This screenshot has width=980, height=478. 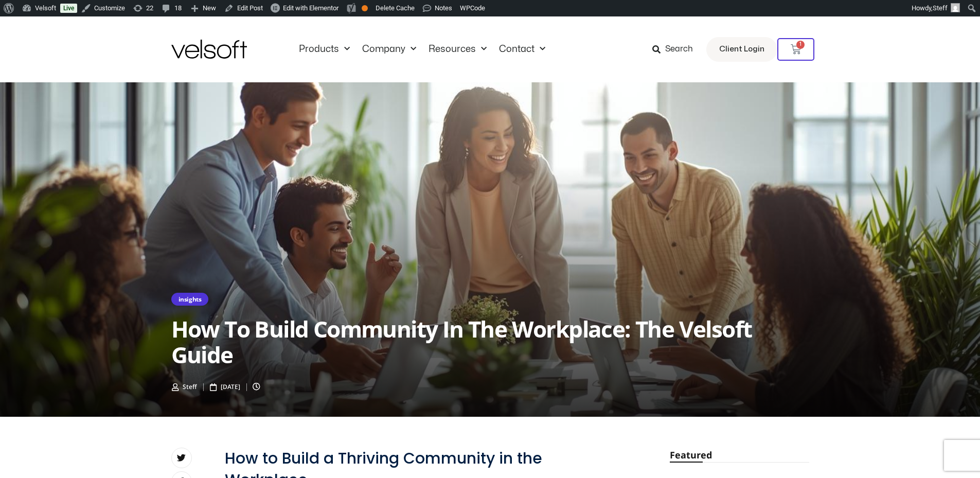 I want to click on span: Search, so click(x=679, y=50).